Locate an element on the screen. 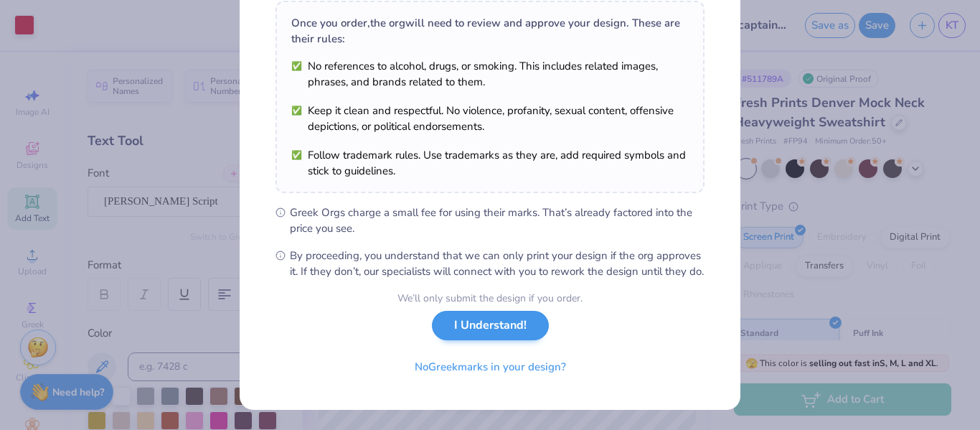 This screenshot has height=430, width=980. button: I Understand! is located at coordinates (490, 325).